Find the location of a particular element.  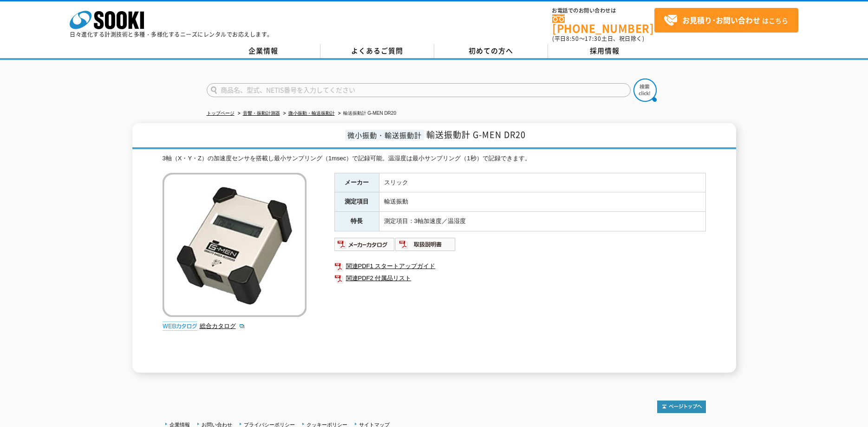

span: 8:50 is located at coordinates (573, 38).